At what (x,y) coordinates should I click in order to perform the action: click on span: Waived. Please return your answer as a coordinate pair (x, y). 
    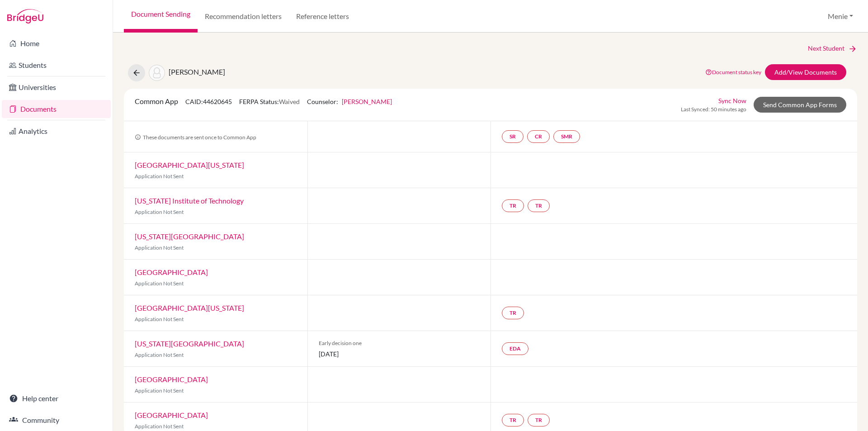
    Looking at the image, I should click on (290, 101).